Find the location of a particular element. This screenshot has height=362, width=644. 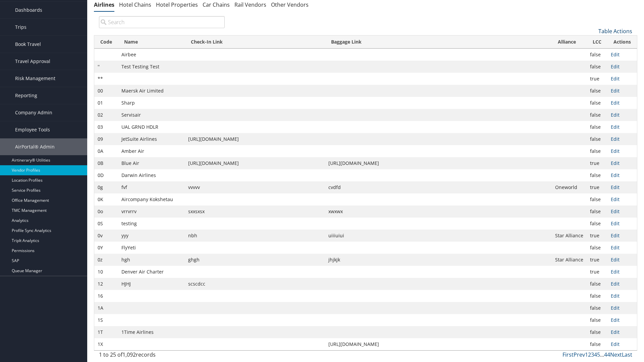

td: 02 is located at coordinates (106, 115).